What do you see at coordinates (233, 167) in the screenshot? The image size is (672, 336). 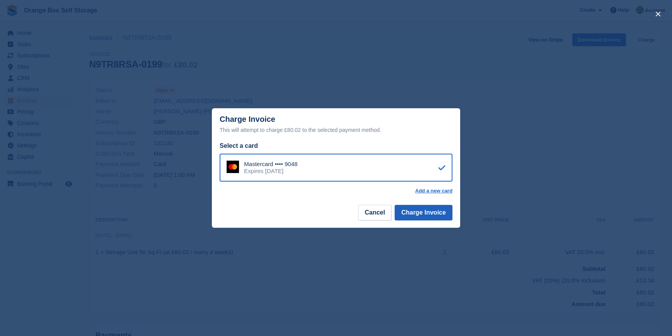 I see `img: Mastercard Logo` at bounding box center [233, 167].